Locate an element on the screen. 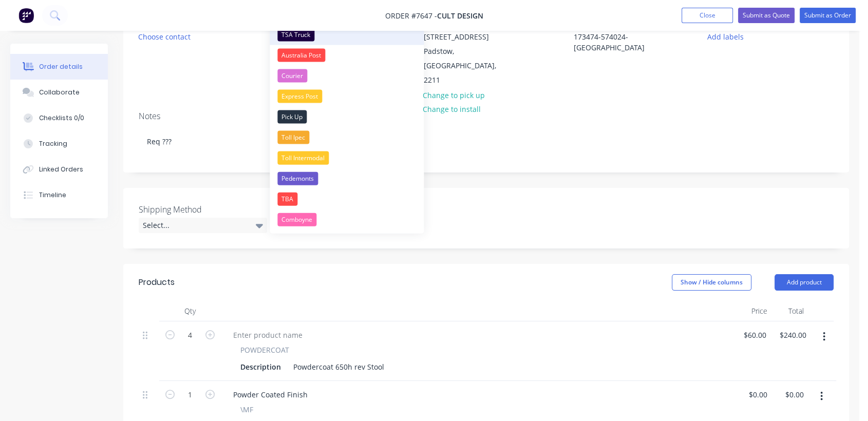  div: Powdercoat 650h rev Stool is located at coordinates (338, 367).